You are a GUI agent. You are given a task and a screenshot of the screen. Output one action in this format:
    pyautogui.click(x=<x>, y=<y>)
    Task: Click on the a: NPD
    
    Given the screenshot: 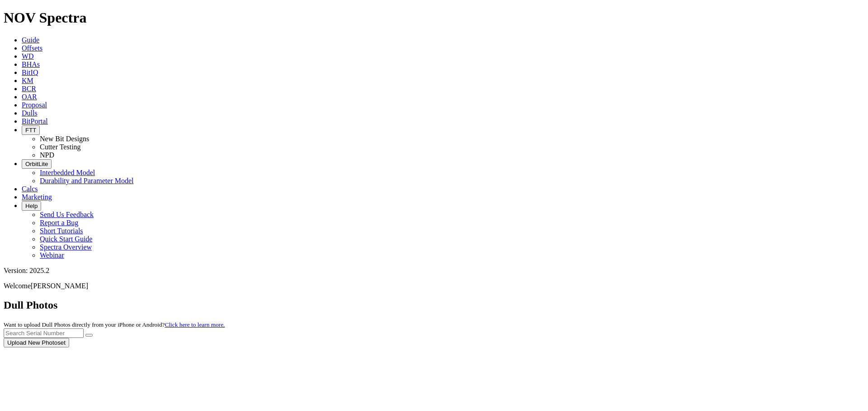 What is the action you would take?
    pyautogui.click(x=47, y=155)
    